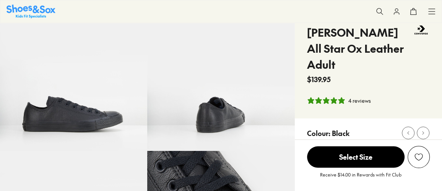 This screenshot has width=442, height=191. What do you see at coordinates (31, 11) in the screenshot?
I see `a: Shoes & Sox` at bounding box center [31, 11].